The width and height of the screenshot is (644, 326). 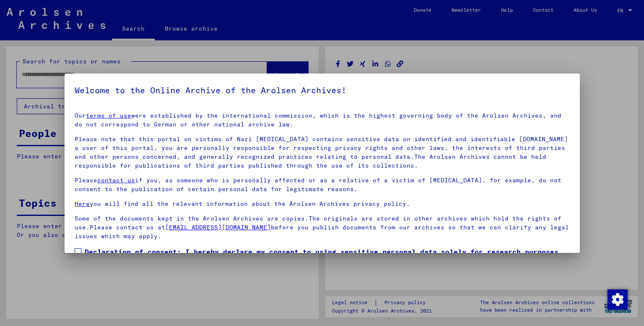 I want to click on img: Change consent, so click(x=618, y=299).